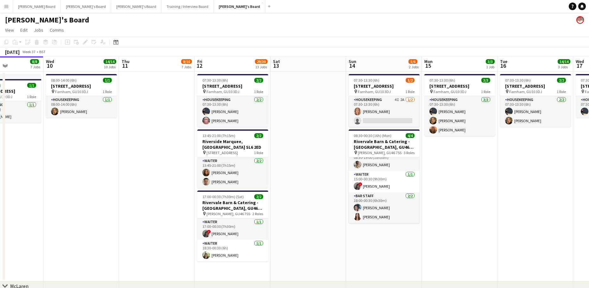 This screenshot has width=589, height=288. What do you see at coordinates (39, 30) in the screenshot?
I see `span: Jobs` at bounding box center [39, 30].